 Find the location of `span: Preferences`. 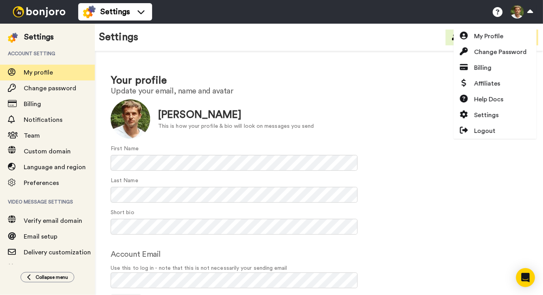

span: Preferences is located at coordinates (41, 183).